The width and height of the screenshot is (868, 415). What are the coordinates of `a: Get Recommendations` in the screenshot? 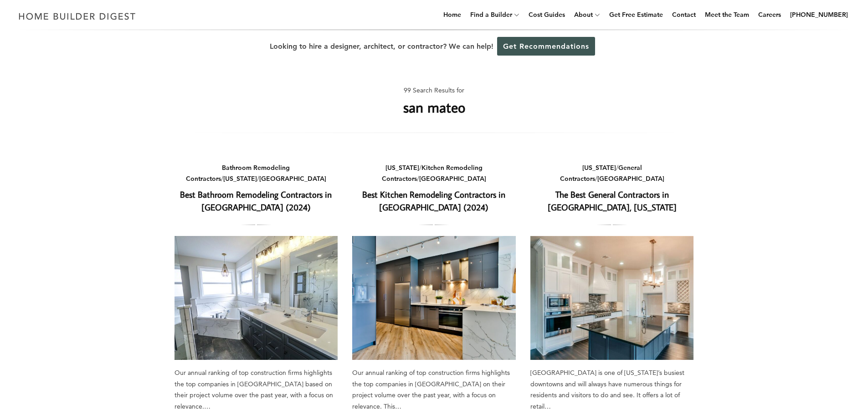 It's located at (546, 46).